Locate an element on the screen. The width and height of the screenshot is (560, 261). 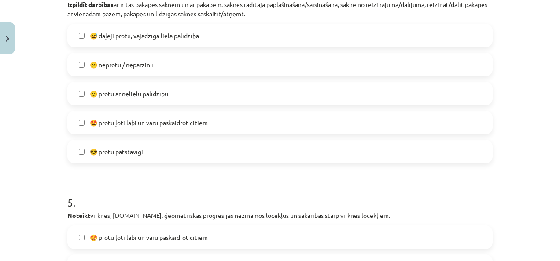
input: 😕 neprotu / nepārzinu is located at coordinates (81, 65).